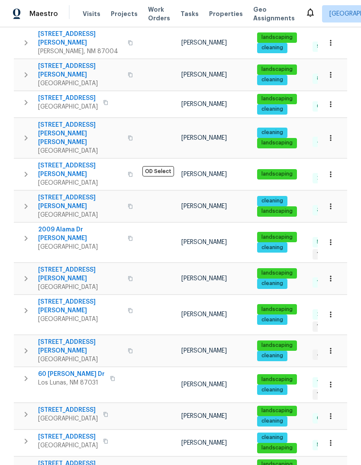 The image size is (361, 465). I want to click on span: Work Orders, so click(159, 14).